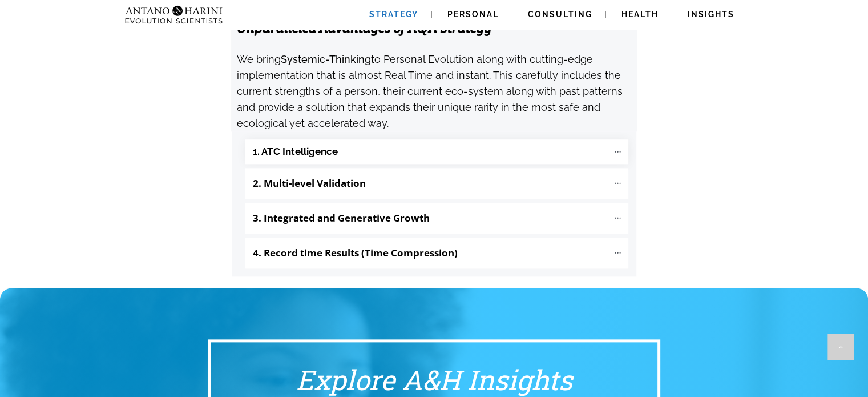 This screenshot has width=868, height=397. What do you see at coordinates (394, 14) in the screenshot?
I see `span: Strategy` at bounding box center [394, 14].